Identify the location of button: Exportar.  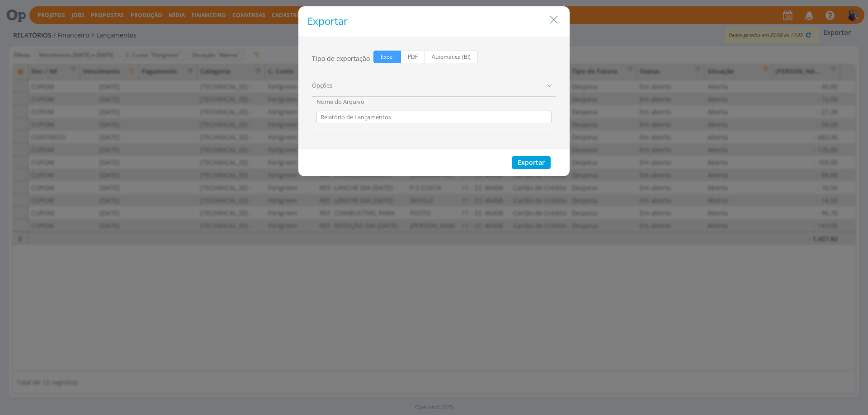
(531, 163).